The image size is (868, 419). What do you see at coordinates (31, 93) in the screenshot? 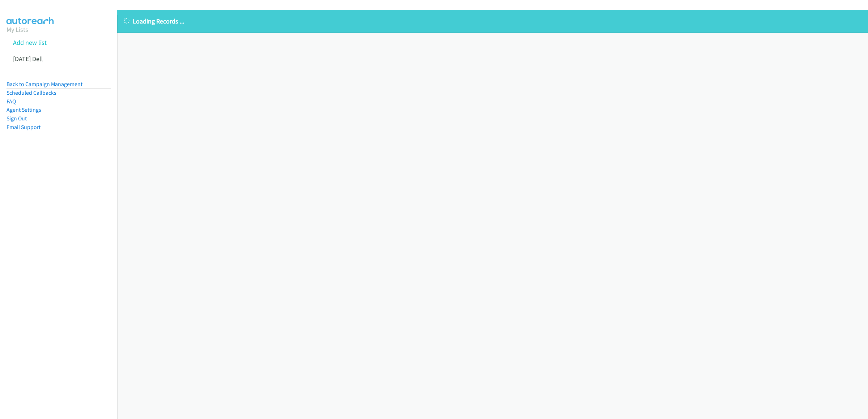
I see `a: Scheduled Callbacks` at bounding box center [31, 93].